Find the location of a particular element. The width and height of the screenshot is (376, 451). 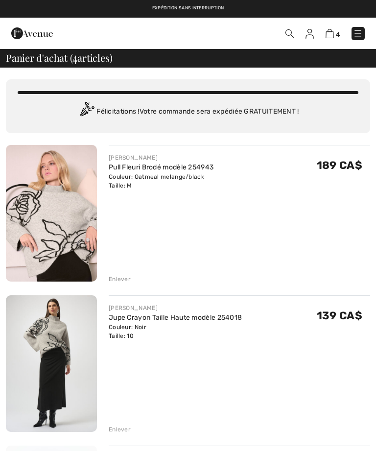

a: Jupe Crayon Taille Haute modèle 254018 is located at coordinates (175, 317).